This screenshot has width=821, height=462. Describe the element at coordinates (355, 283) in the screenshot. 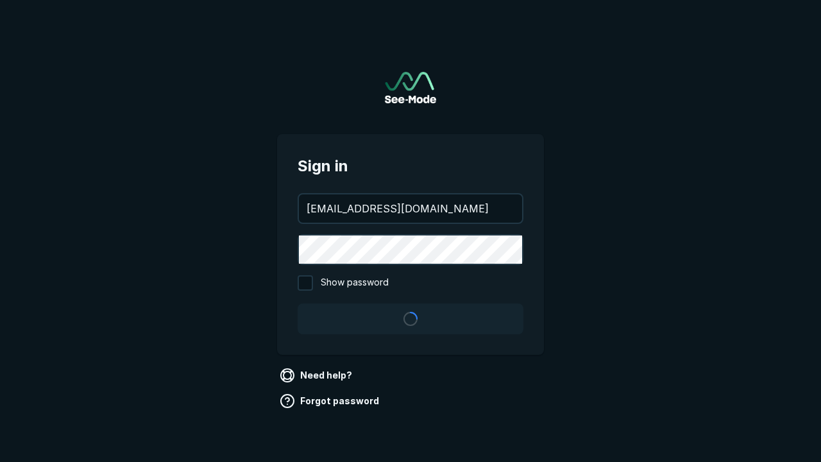

I see `span: Show password` at that location.